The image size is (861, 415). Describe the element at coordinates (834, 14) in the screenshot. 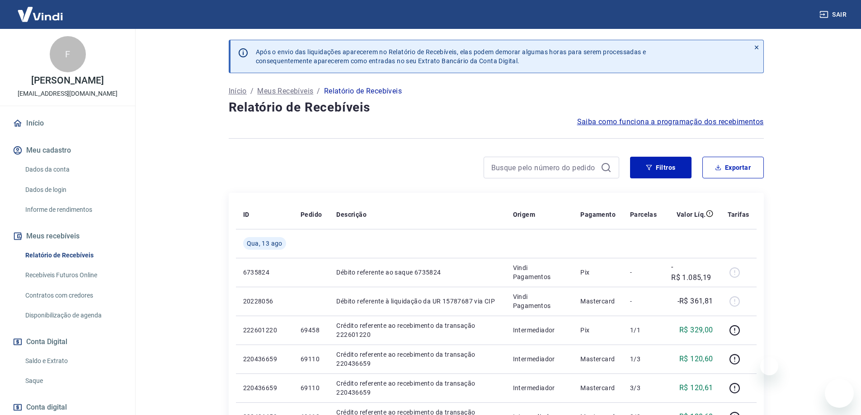

I see `button: Sair` at that location.